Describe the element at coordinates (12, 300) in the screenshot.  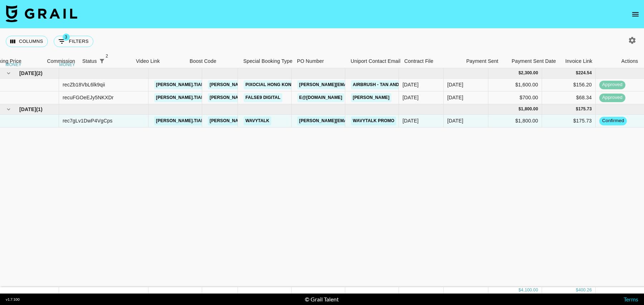
I see `div: v 1.7.100` at that location.